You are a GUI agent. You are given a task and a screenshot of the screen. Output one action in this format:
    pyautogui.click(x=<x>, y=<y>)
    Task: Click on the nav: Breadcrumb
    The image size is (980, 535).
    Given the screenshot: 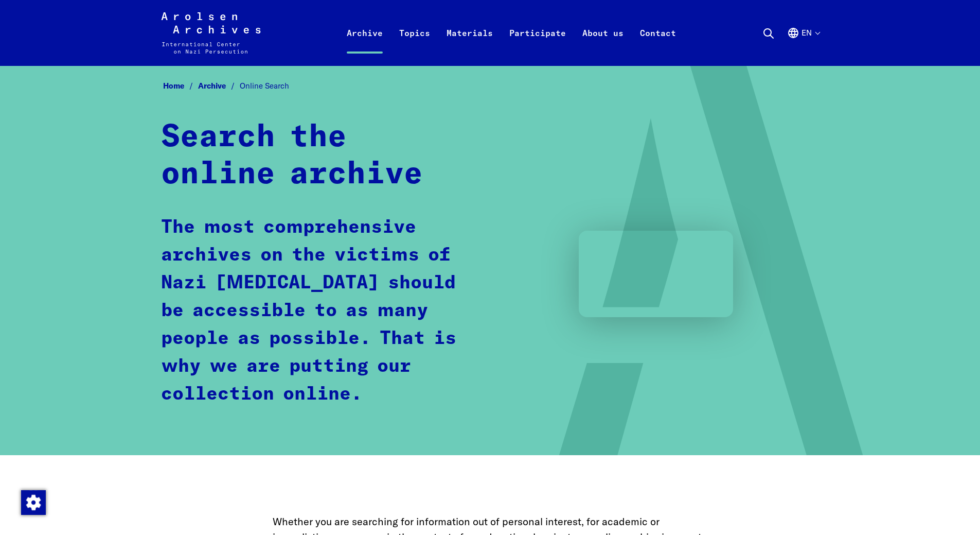 What is the action you would take?
    pyautogui.click(x=490, y=86)
    